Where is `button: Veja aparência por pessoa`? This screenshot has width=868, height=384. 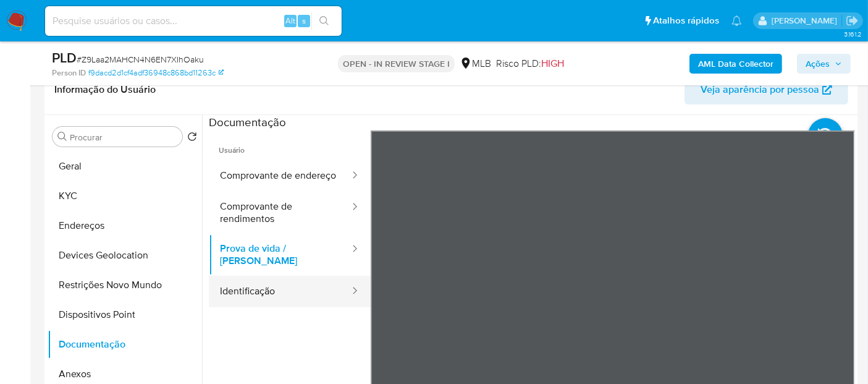
button: Veja aparência por pessoa is located at coordinates (766, 89).